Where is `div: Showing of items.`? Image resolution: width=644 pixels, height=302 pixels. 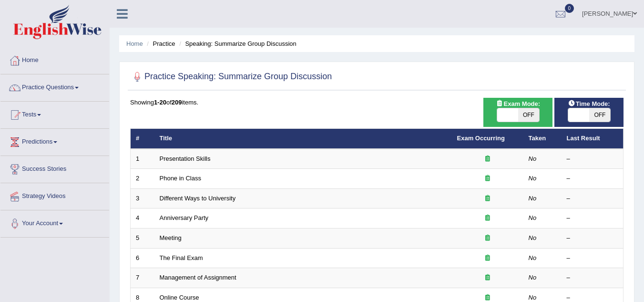 div: Showing of items. is located at coordinates (377, 102).